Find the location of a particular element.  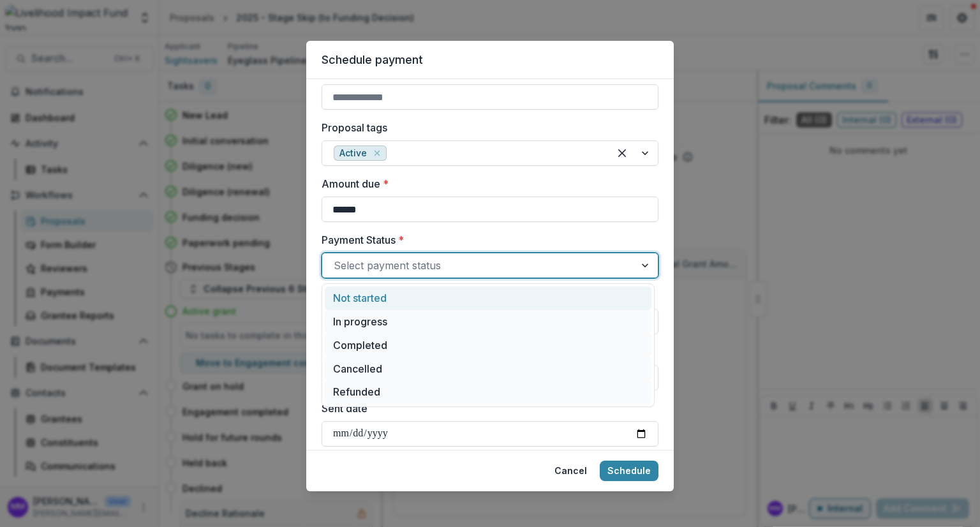

div: Cancelled is located at coordinates (488, 368).